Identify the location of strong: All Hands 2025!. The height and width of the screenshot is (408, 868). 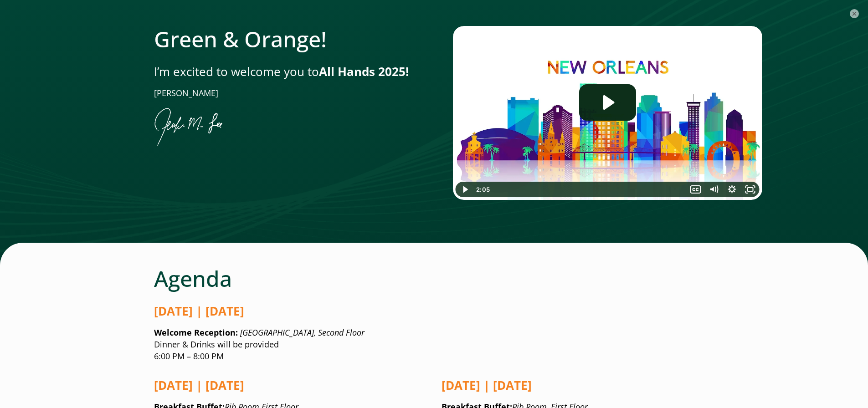
(364, 71).